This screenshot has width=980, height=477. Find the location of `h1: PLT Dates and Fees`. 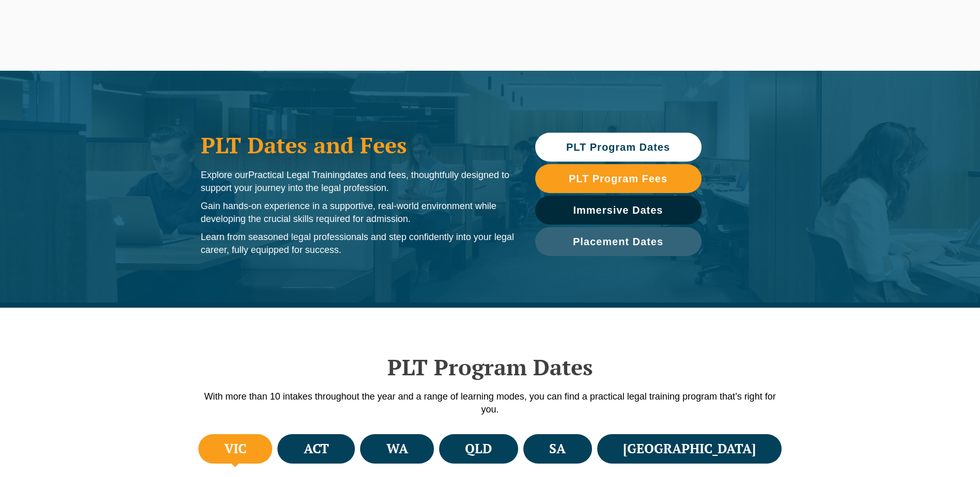

h1: PLT Dates and Fees is located at coordinates (357, 145).